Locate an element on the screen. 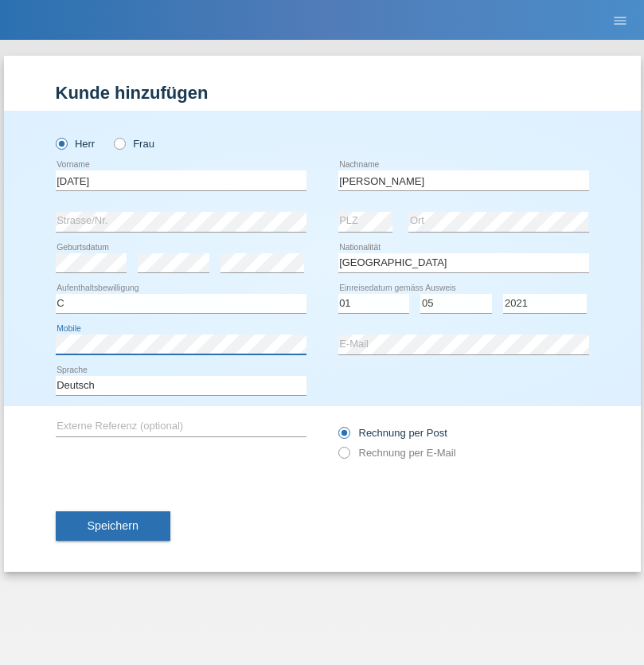 The image size is (644, 665). label: Rechnung per E-Mail is located at coordinates (397, 452).